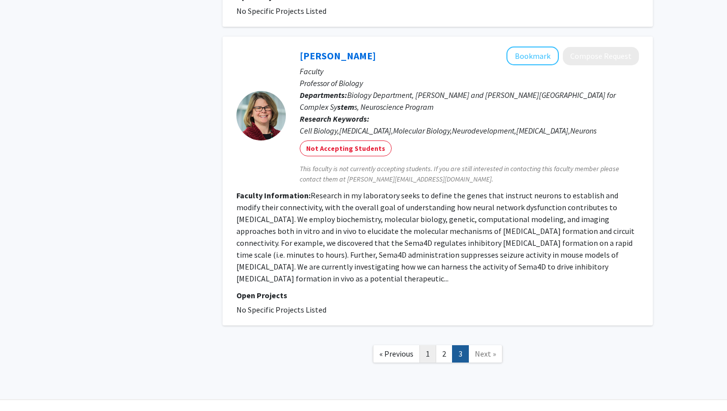 Image resolution: width=727 pixels, height=411 pixels. I want to click on span: This faculty is not currently accepting students. If you are still interested in contacting this ..., so click(469, 174).